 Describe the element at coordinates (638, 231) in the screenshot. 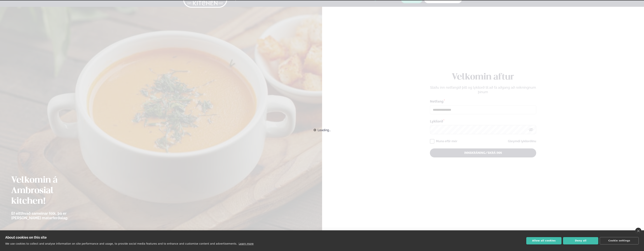

I see `a: close` at that location.